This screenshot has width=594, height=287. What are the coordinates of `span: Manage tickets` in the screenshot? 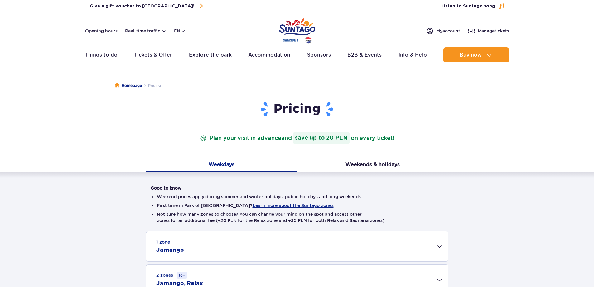 It's located at (494, 31).